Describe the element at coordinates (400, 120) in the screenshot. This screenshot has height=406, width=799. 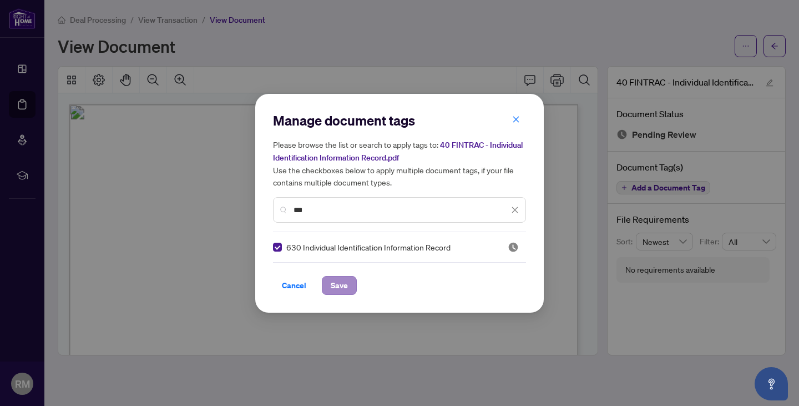
I see `h2: Manage document tags` at that location.